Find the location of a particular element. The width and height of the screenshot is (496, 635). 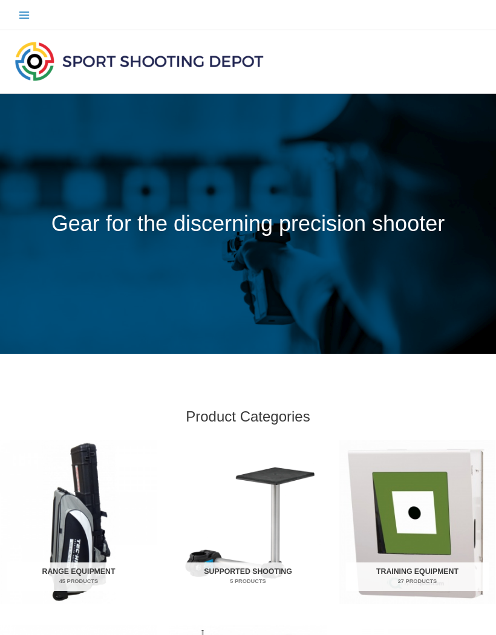

img: Supported Shooting is located at coordinates (248, 522).